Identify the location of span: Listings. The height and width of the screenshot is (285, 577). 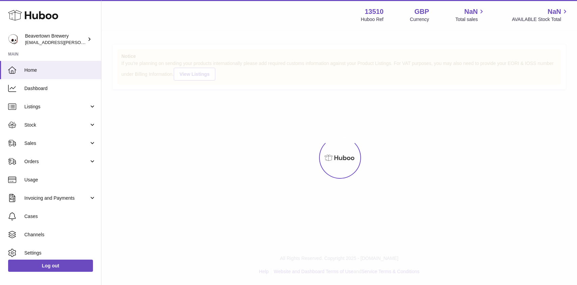
(56, 106).